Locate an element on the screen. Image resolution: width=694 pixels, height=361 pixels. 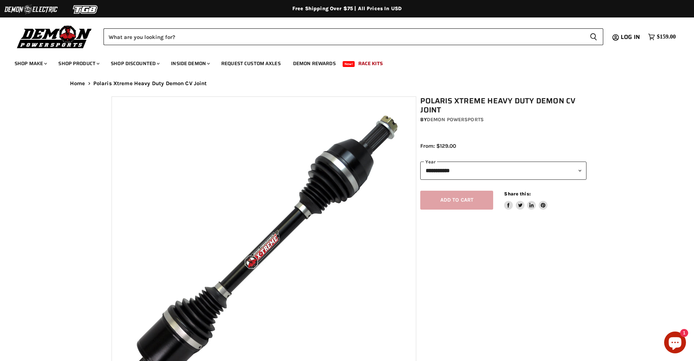
img: Demon Powersports is located at coordinates (54, 36).